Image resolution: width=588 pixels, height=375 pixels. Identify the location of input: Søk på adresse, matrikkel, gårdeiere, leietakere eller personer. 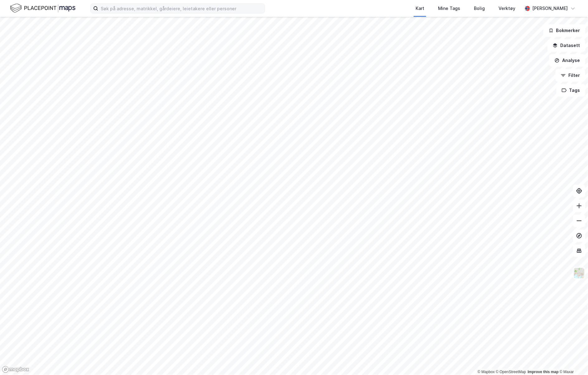
(181, 8).